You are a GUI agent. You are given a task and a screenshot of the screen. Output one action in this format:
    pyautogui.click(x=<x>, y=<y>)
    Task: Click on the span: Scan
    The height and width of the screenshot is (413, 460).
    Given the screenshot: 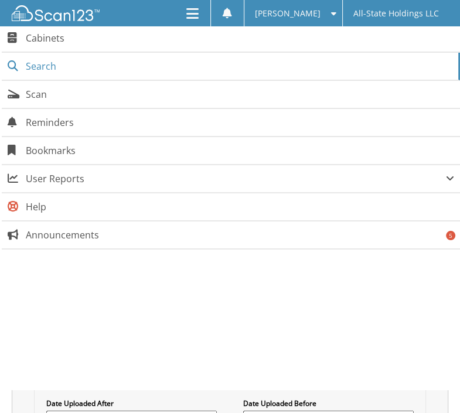 What is the action you would take?
    pyautogui.click(x=240, y=94)
    